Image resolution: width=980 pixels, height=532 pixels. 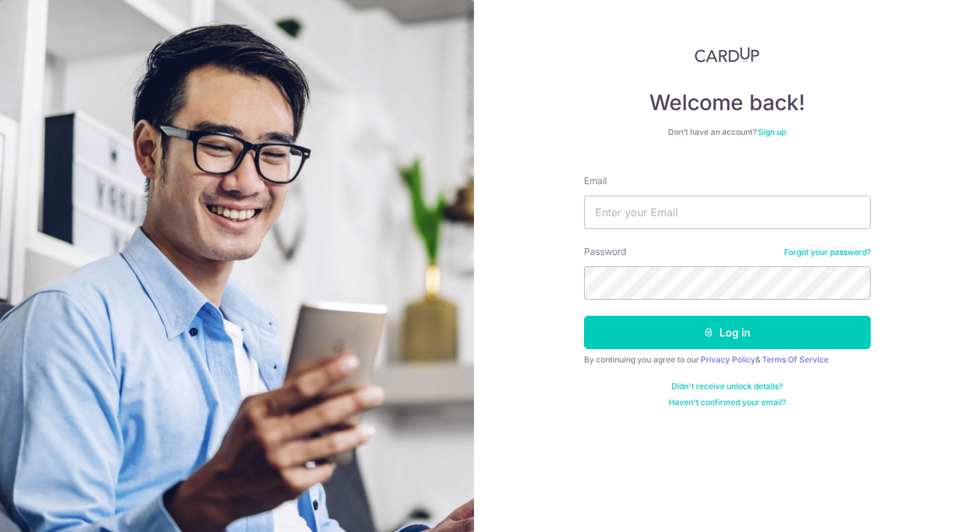 I want to click on input: Enter your Email, so click(x=728, y=212).